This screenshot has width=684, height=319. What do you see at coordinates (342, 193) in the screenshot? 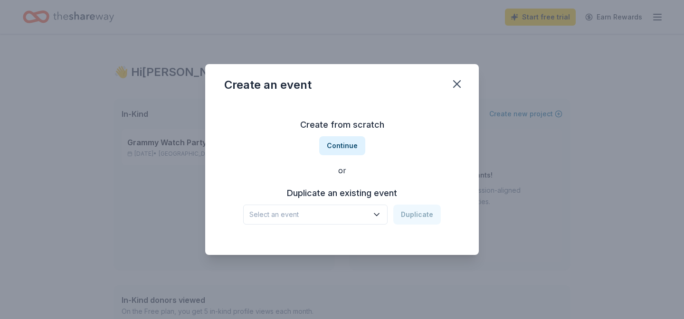
I see `h3: Duplicate an existing event` at bounding box center [342, 193].